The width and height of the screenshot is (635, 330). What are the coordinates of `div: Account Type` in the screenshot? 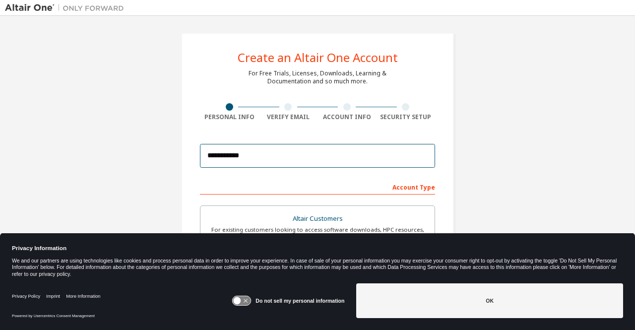 It's located at (318, 187).